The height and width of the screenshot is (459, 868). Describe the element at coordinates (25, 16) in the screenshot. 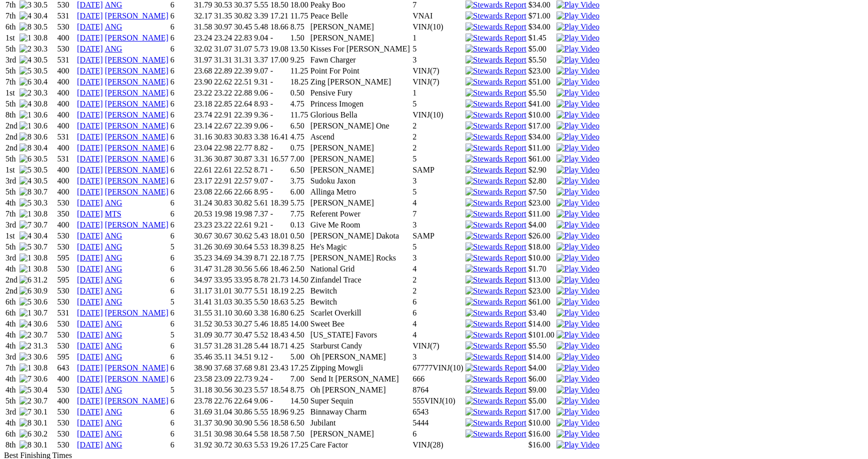

I see `img: 4` at that location.